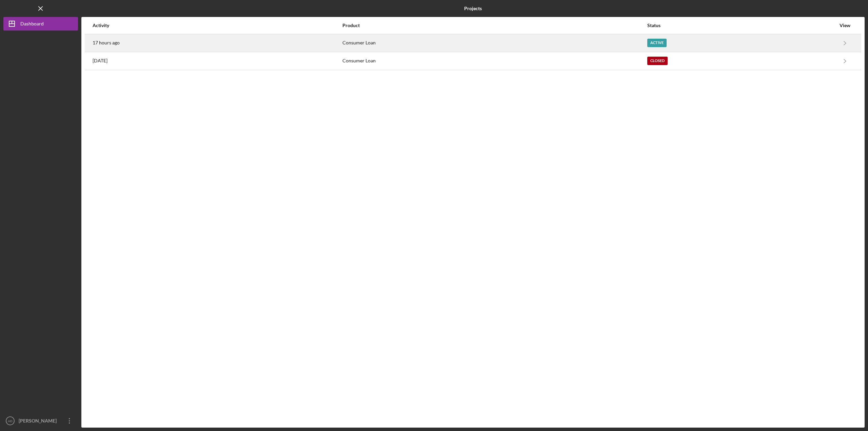 This screenshot has width=868, height=431. What do you see at coordinates (217, 25) in the screenshot?
I see `div: Activity` at bounding box center [217, 25].